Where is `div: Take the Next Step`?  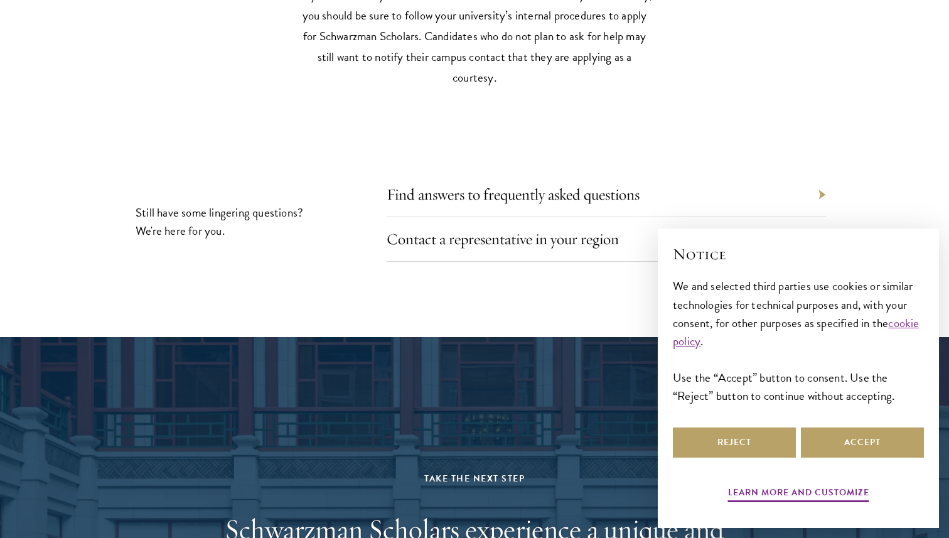
div: Take the Next Step is located at coordinates (474, 478).